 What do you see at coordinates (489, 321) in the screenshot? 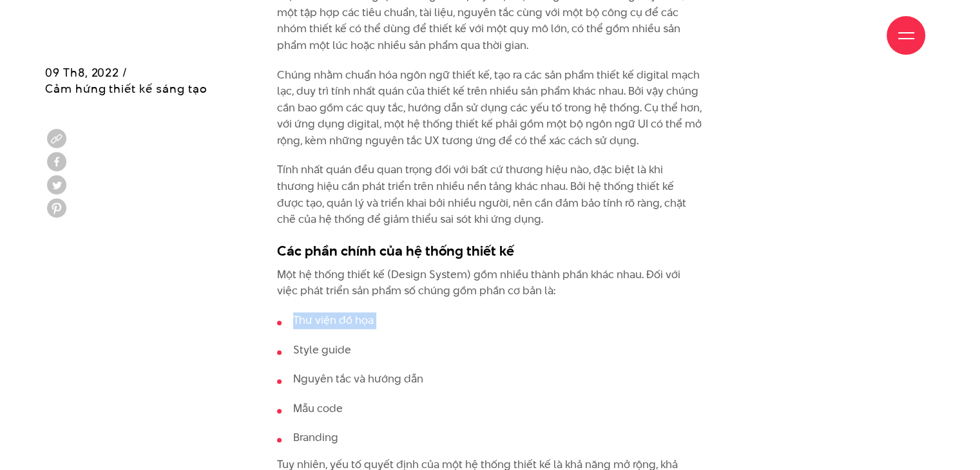
I see `li: Thư viện đồ họa` at bounding box center [489, 321].